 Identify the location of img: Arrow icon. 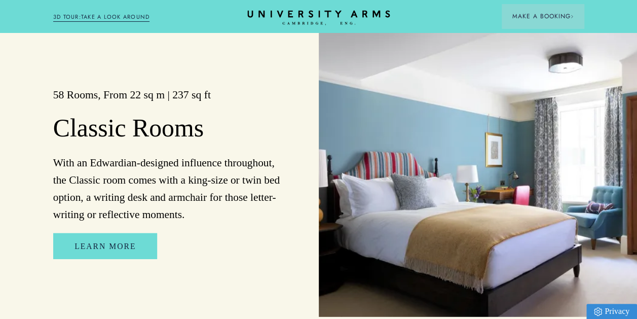
(572, 16).